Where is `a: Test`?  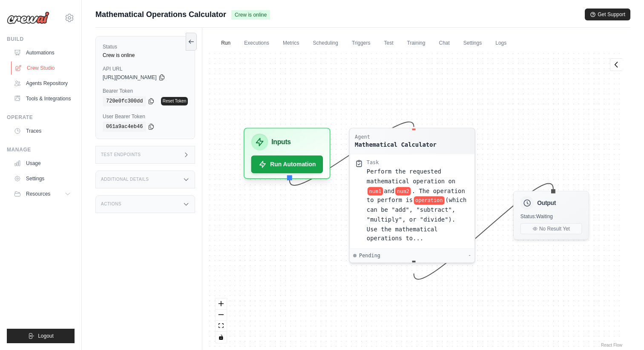 a: Test is located at coordinates (388, 43).